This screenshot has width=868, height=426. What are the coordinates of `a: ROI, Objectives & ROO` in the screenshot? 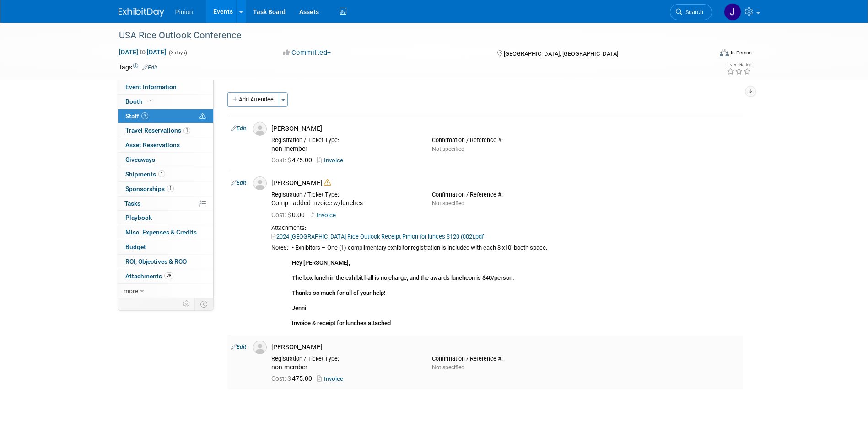 It's located at (166, 261).